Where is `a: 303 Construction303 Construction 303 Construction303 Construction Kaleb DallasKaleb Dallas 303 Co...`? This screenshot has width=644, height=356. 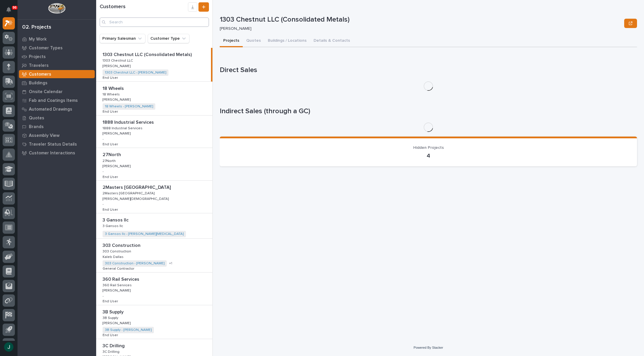
a: 303 Construction303 Construction 303 Construction303 Construction Kaleb DallasKaleb Dallas 303 Co... is located at coordinates (154, 255).